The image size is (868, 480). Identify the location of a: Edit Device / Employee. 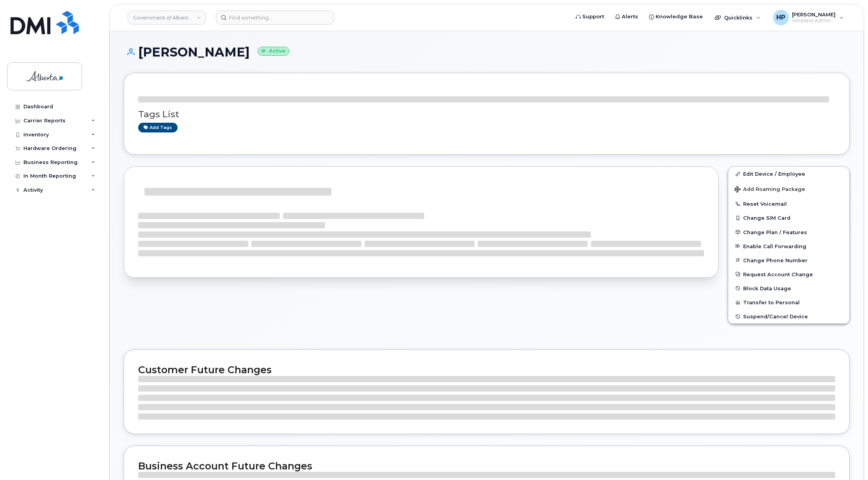
(788, 174).